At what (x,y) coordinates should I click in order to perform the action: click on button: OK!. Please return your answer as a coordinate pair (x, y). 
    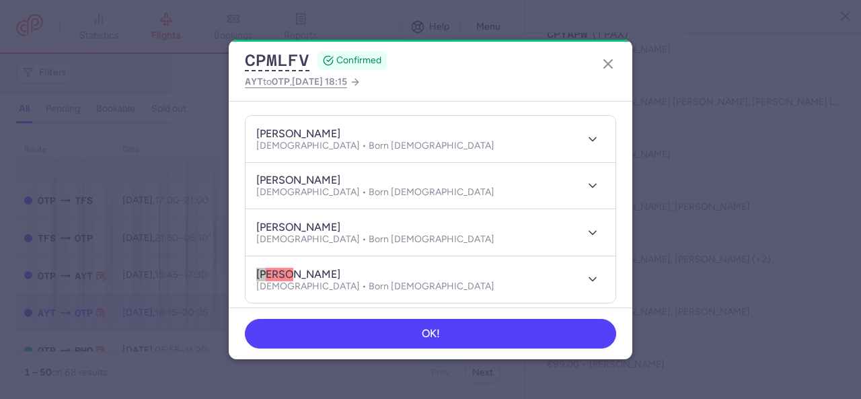
    Looking at the image, I should click on (431, 334).